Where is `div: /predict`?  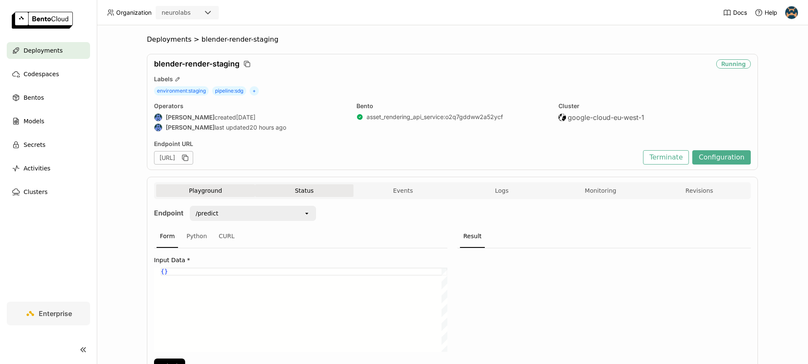 div: /predict is located at coordinates (207, 213).